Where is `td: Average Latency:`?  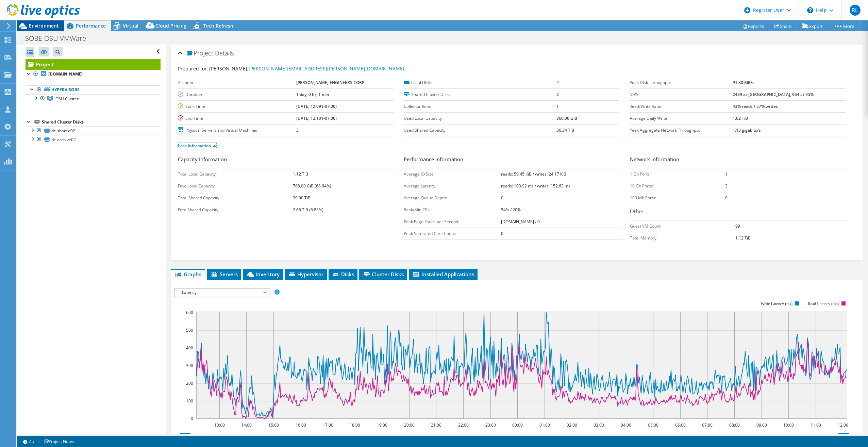
td: Average Latency: is located at coordinates (452, 185).